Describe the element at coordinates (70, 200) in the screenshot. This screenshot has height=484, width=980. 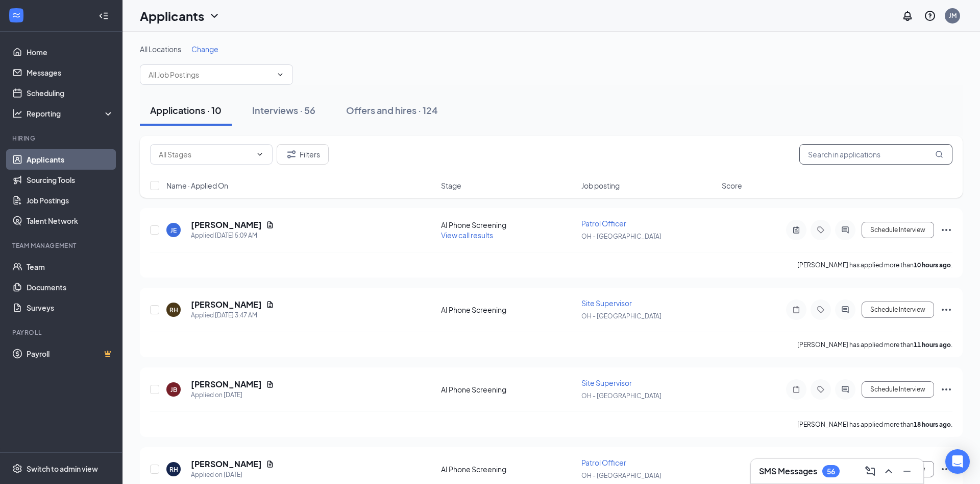
I see `a: Job Postings` at that location.